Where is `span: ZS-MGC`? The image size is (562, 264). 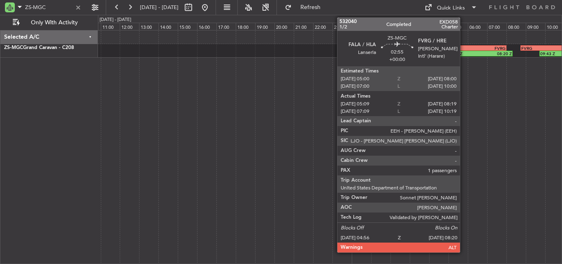
span: ZS-MGC is located at coordinates (14, 48).